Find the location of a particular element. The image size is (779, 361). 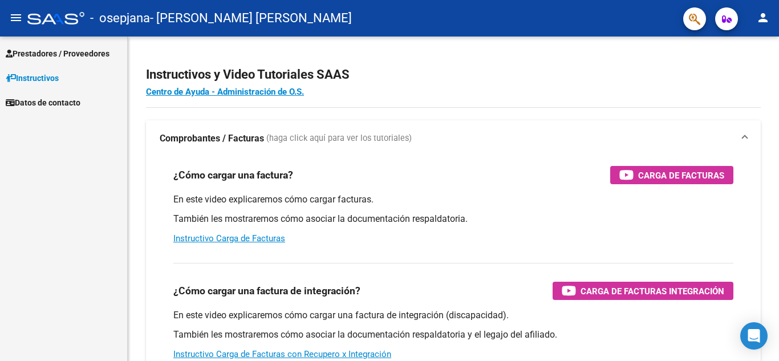

h2: Instructivos y Video Tutoriales SAAS is located at coordinates (453, 75).